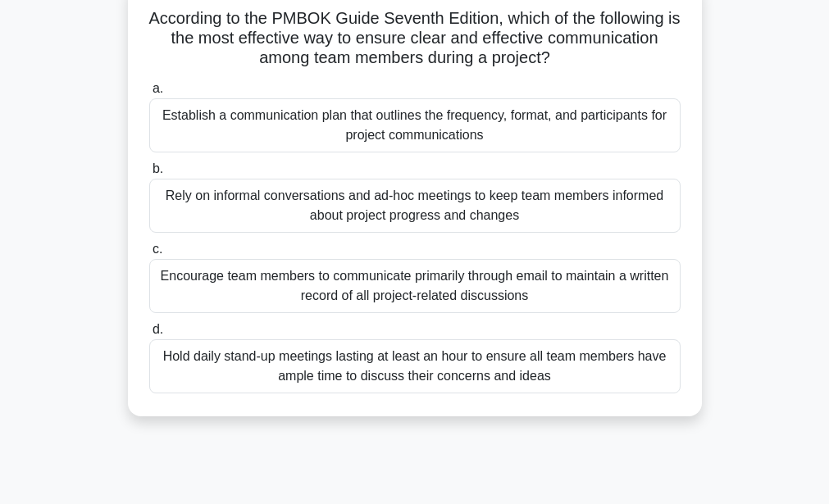 Image resolution: width=829 pixels, height=504 pixels. What do you see at coordinates (415, 206) in the screenshot?
I see `div: Rely on informal conversations and ad-hoc meetings to keep team members informed about project pr...` at bounding box center [415, 206].